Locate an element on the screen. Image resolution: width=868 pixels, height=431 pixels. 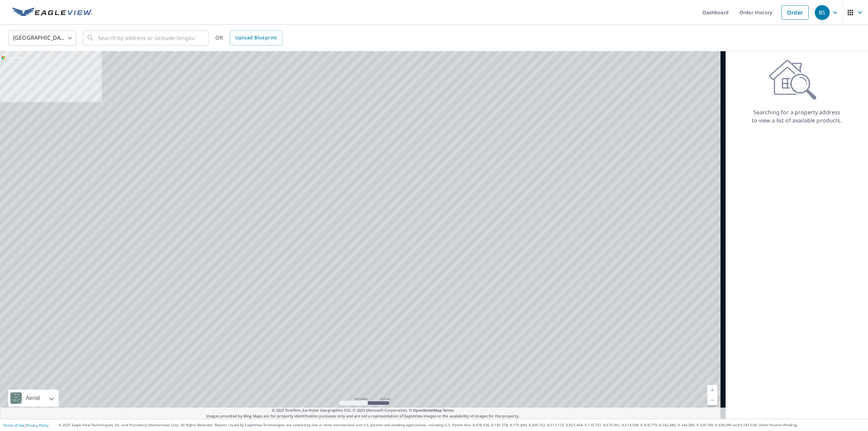
a: Upload Blueprint is located at coordinates (256, 38).